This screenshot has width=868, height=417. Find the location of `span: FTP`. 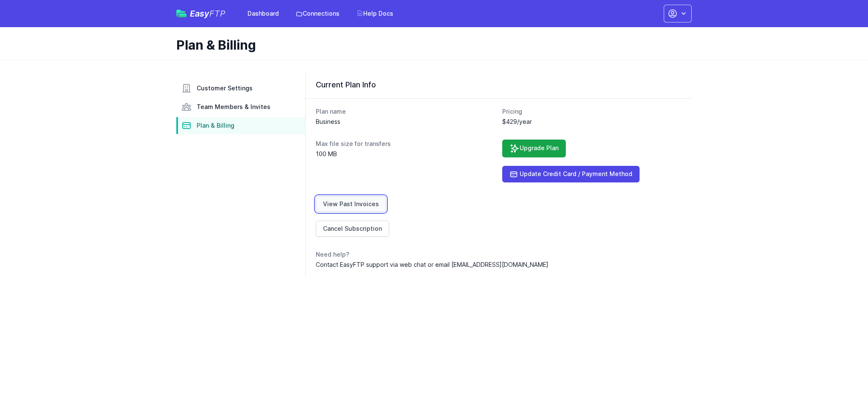

span: FTP is located at coordinates (217, 14).